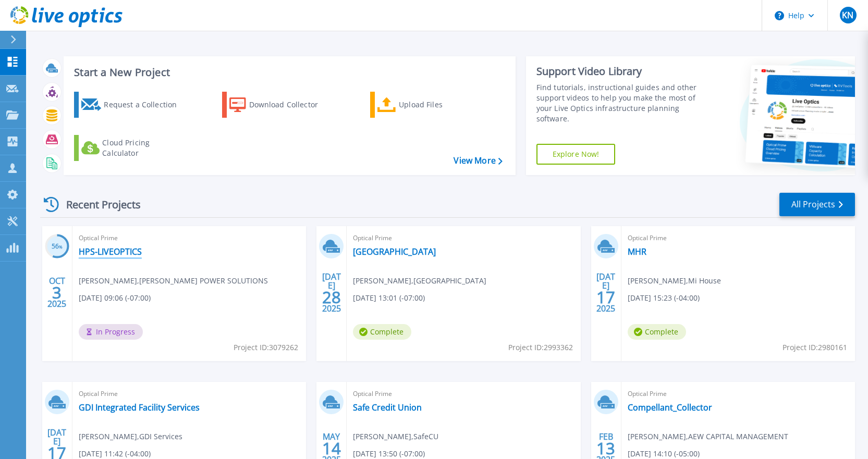 The image size is (868, 459). Describe the element at coordinates (541, 348) in the screenshot. I see `span: Project ID: 2993362` at that location.